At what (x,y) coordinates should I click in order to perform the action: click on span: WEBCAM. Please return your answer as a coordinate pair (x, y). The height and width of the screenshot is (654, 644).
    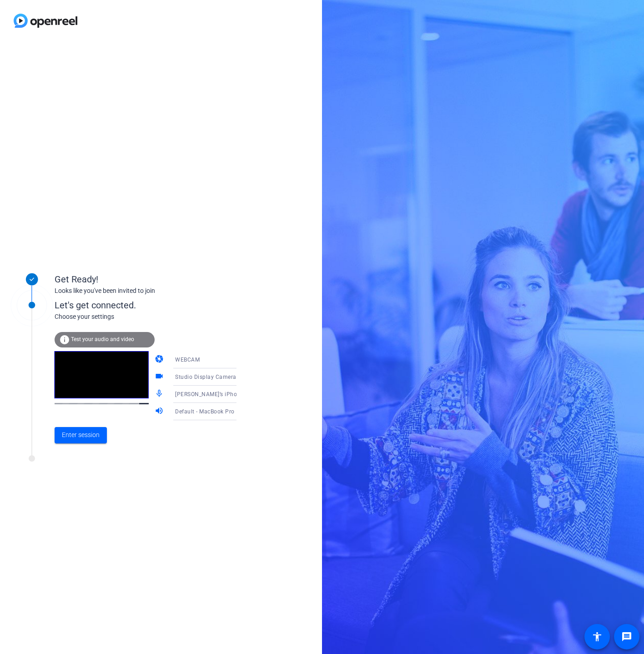
    Looking at the image, I should click on (187, 360).